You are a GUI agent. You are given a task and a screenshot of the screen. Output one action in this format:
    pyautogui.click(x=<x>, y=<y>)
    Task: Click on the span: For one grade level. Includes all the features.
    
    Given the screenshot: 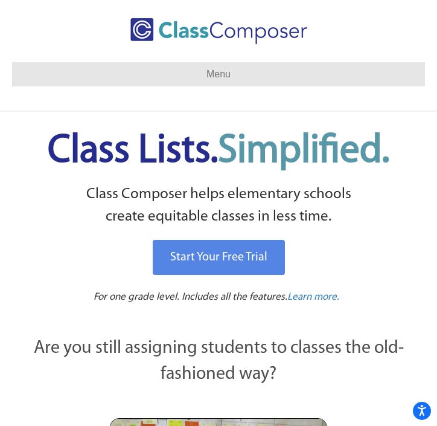 What is the action you would take?
    pyautogui.click(x=190, y=296)
    